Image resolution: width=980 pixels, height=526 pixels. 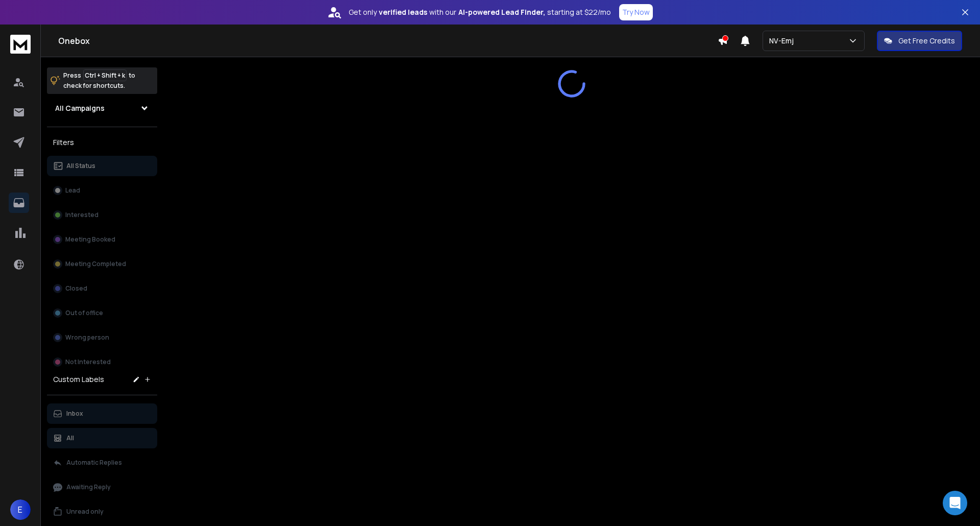 I want to click on h3: Filters, so click(x=102, y=142).